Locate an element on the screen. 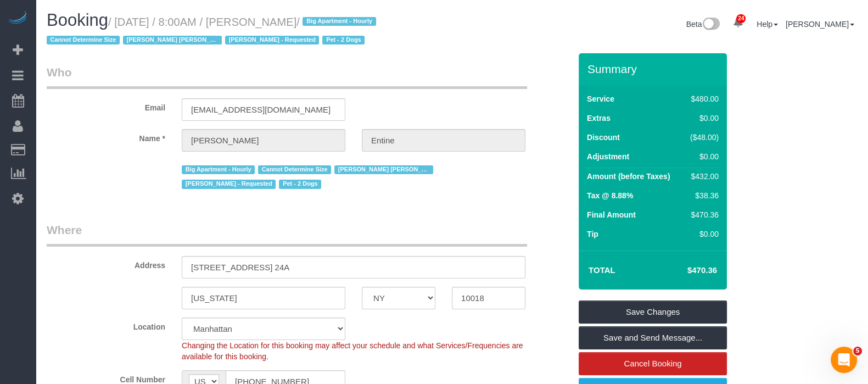  label: Name * is located at coordinates (106, 136).